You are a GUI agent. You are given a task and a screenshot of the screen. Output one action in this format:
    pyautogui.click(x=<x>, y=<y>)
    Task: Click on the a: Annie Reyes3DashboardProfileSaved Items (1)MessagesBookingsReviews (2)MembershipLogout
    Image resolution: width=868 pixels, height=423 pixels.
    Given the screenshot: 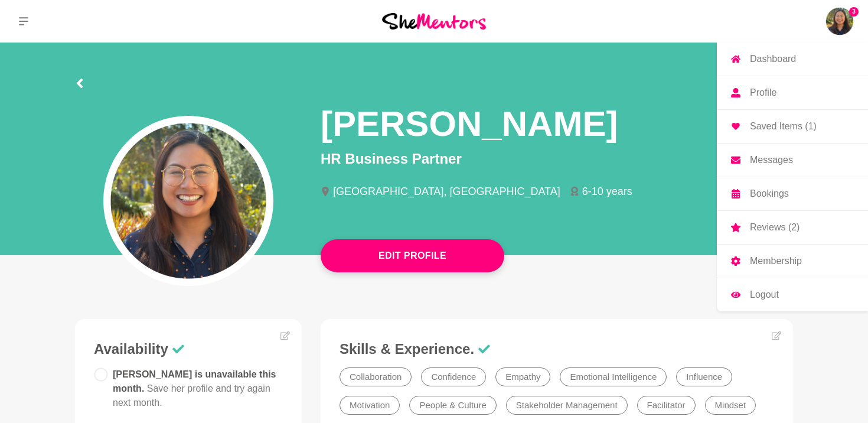 What is the action you would take?
    pyautogui.click(x=839, y=22)
    